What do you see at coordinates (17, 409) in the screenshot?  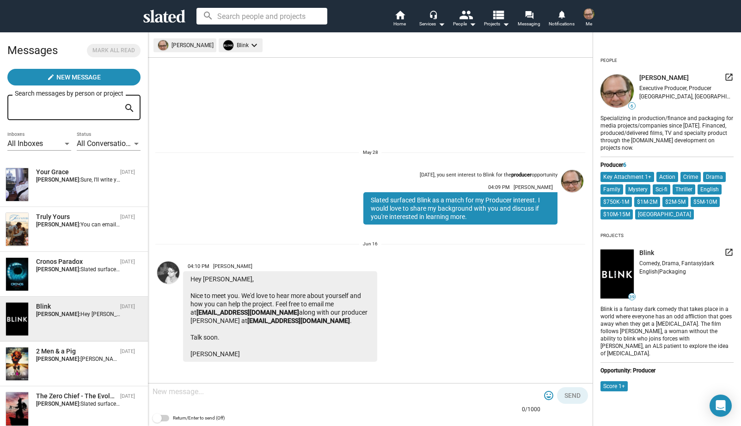 I see `img: The Zero Chief - The Evolution of Two Spirits` at bounding box center [17, 409].